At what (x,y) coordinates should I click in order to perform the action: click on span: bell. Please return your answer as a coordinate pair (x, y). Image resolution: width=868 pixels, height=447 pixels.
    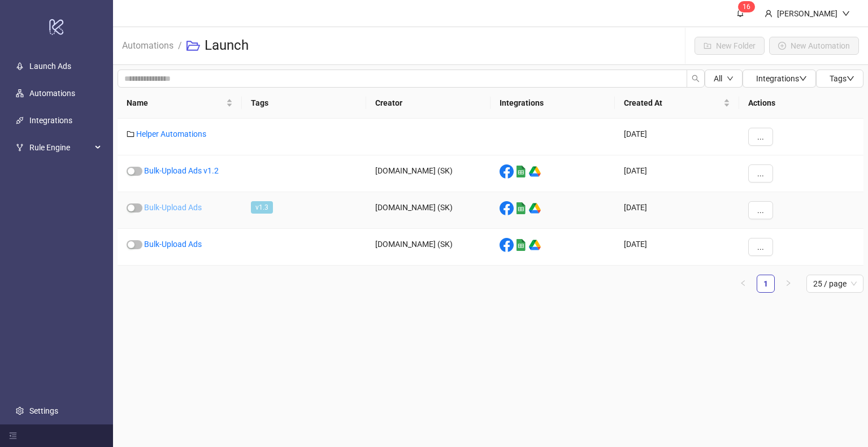
    Looking at the image, I should click on (740, 13).